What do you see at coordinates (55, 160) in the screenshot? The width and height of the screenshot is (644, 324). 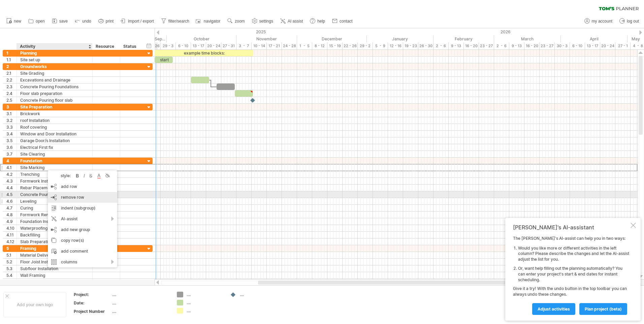 I see `div: Foundation` at bounding box center [55, 160].